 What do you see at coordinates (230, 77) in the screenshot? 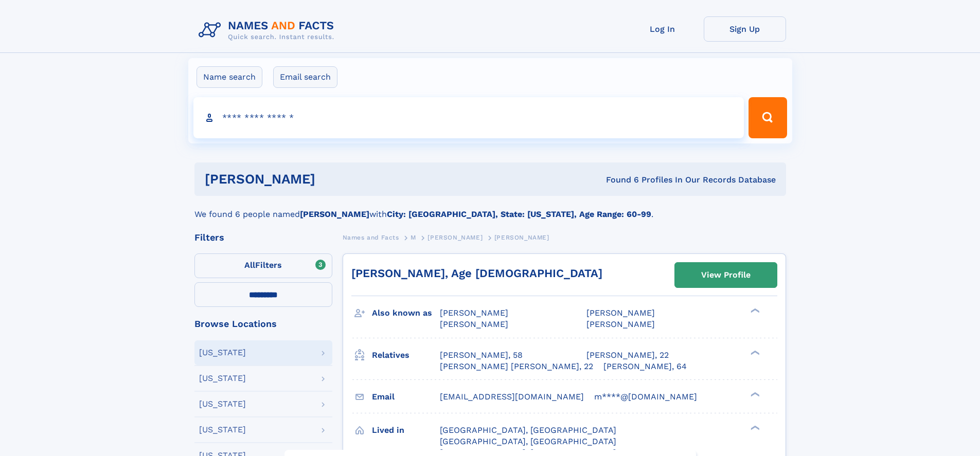
I see `label: Name search` at bounding box center [230, 77].